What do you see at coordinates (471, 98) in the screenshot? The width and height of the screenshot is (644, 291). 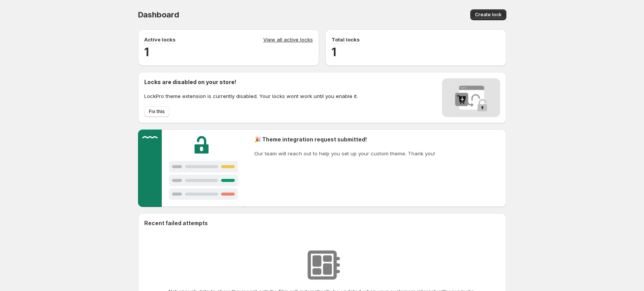 I see `img: Locks disabled` at bounding box center [471, 98].